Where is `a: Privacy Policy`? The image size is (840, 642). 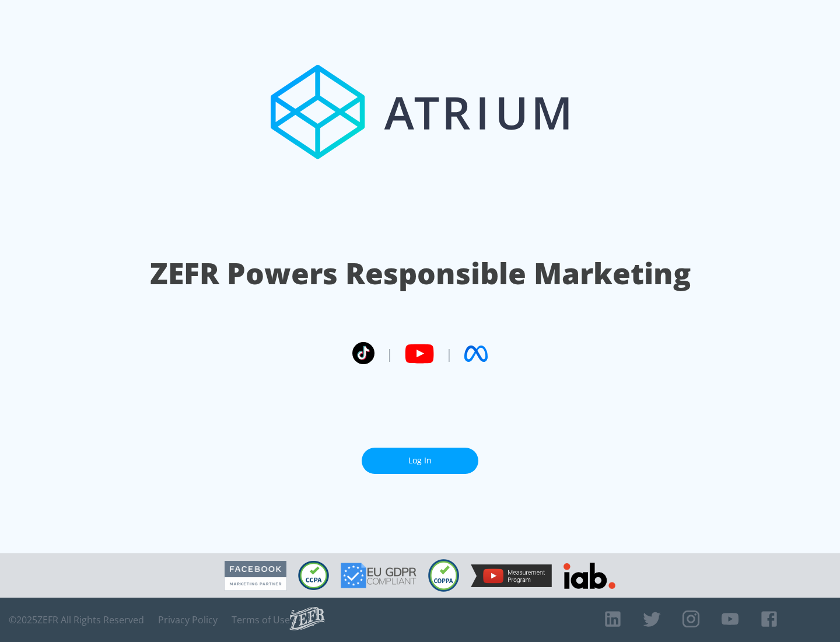 a: Privacy Policy is located at coordinates (188, 620).